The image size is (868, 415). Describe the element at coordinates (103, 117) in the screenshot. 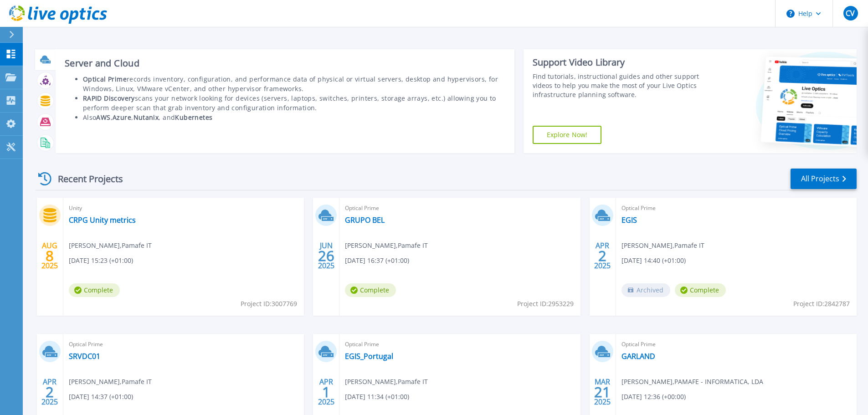

I see `b: AWS` at that location.